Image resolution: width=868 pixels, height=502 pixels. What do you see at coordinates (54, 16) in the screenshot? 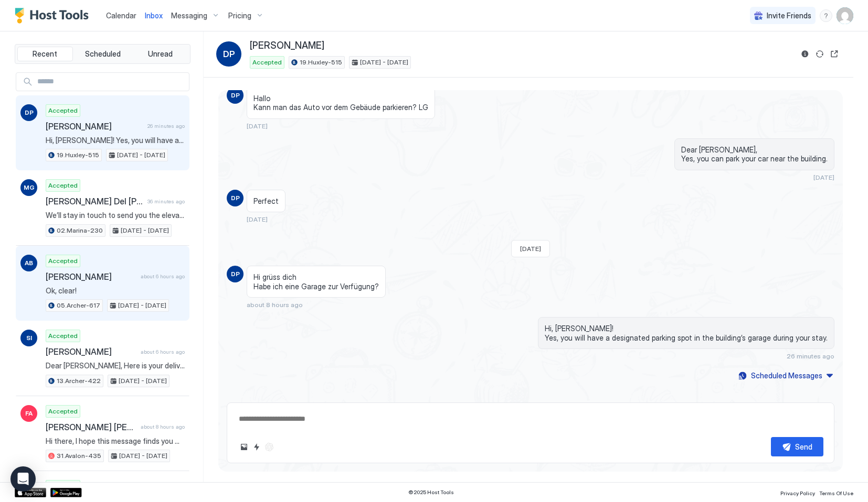
I see `div: Host Tools Logo` at bounding box center [54, 16].